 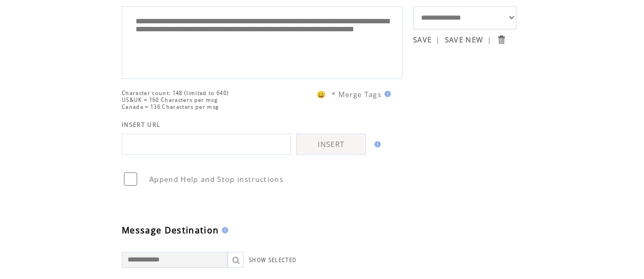 What do you see at coordinates (216, 179) in the screenshot?
I see `span: Append Help and Stop instructions` at bounding box center [216, 179].